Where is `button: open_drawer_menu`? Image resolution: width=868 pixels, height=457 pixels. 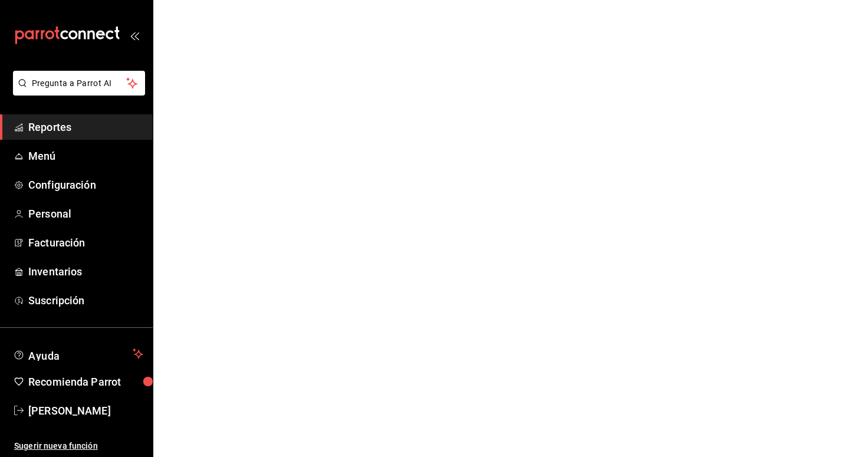
button: open_drawer_menu is located at coordinates (135, 35).